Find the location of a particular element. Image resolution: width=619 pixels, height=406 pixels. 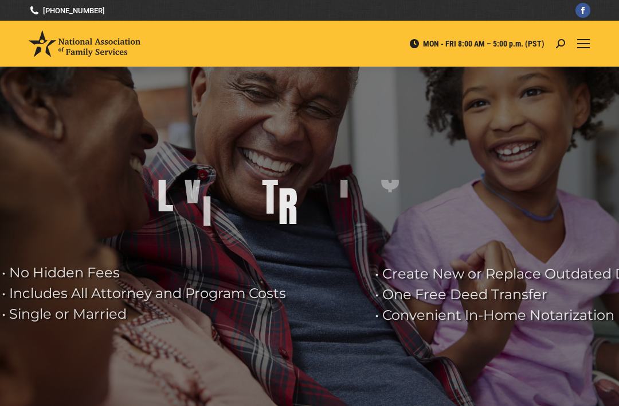

div: S is located at coordinates (361, 241).